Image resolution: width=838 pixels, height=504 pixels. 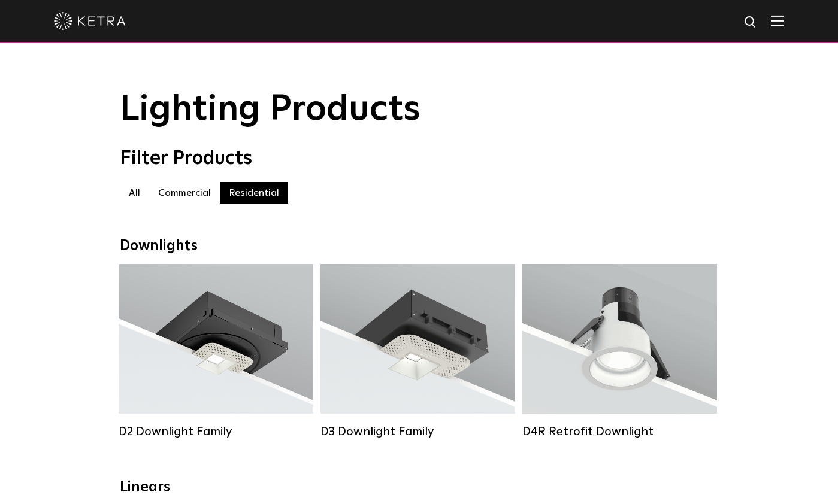 What do you see at coordinates (418, 352) in the screenshot?
I see `a: D3 Downlight Family Lumen Output:700 / 900 / 1100Colors:White / Black / Silver / Bronze / Paintab...` at bounding box center [418, 352].